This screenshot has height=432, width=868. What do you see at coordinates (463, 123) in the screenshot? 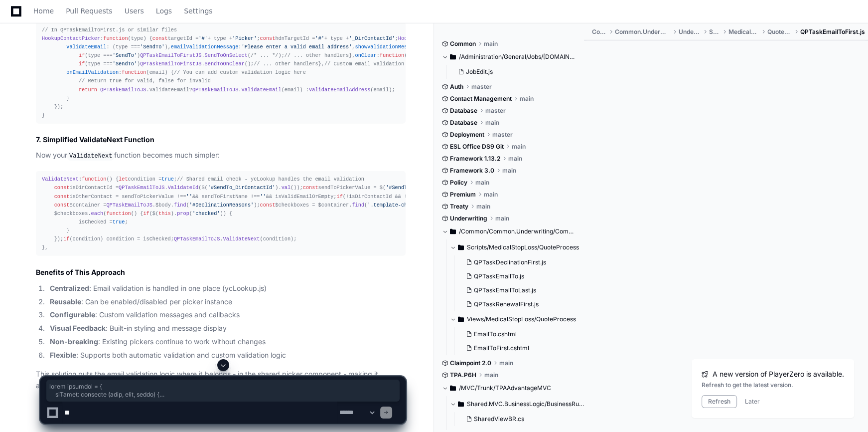
I see `span: Database` at bounding box center [463, 123].